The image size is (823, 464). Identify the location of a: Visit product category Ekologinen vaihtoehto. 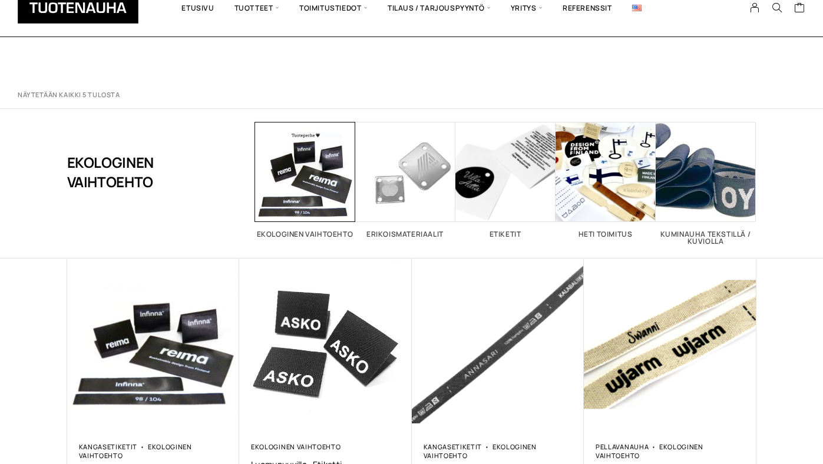
(305, 180).